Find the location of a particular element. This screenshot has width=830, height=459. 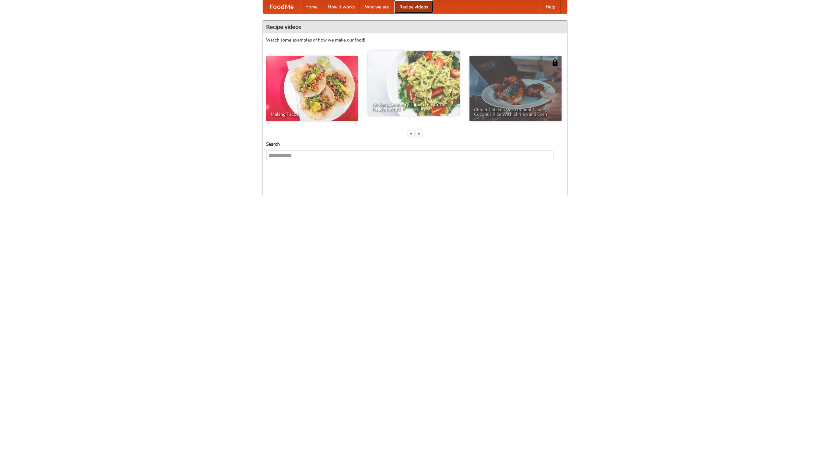

a: Help is located at coordinates (551, 7).